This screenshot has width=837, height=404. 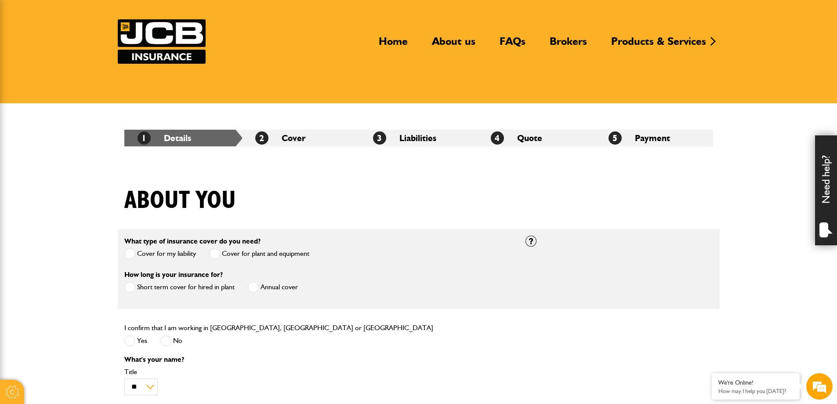 What do you see at coordinates (144, 138) in the screenshot?
I see `span: 1` at bounding box center [144, 138].